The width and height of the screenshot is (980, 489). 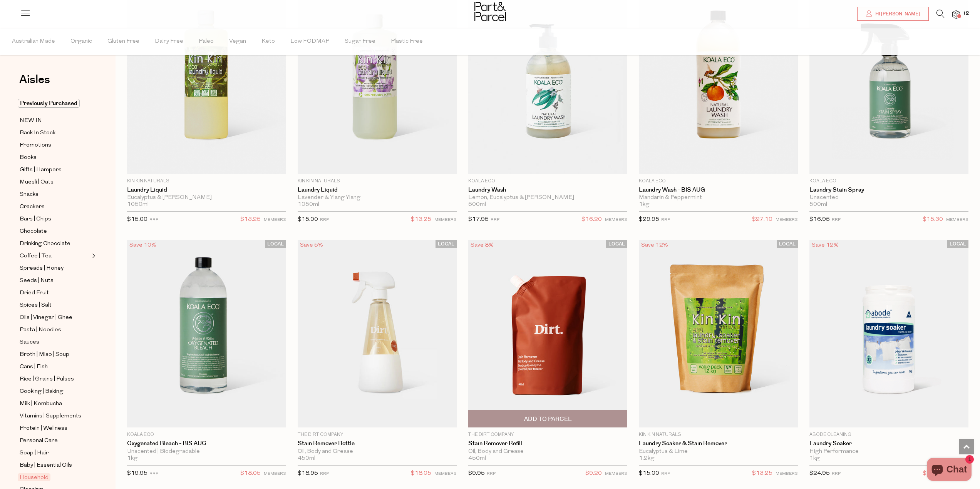 I want to click on span: $16.95, so click(x=820, y=219).